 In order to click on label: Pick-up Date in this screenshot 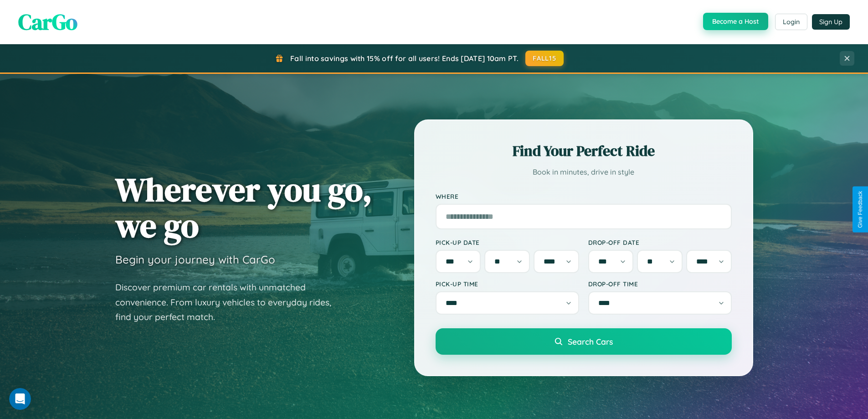, I will do `click(507, 242)`.